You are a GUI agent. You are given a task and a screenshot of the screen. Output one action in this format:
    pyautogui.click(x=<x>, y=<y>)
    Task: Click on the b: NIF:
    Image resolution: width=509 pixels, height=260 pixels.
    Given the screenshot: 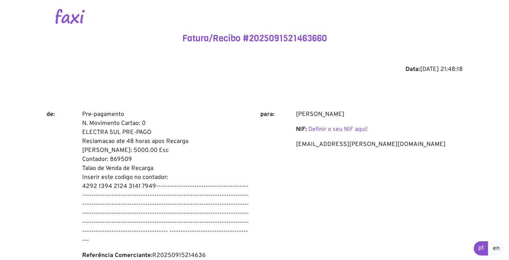 What is the action you would take?
    pyautogui.click(x=301, y=130)
    